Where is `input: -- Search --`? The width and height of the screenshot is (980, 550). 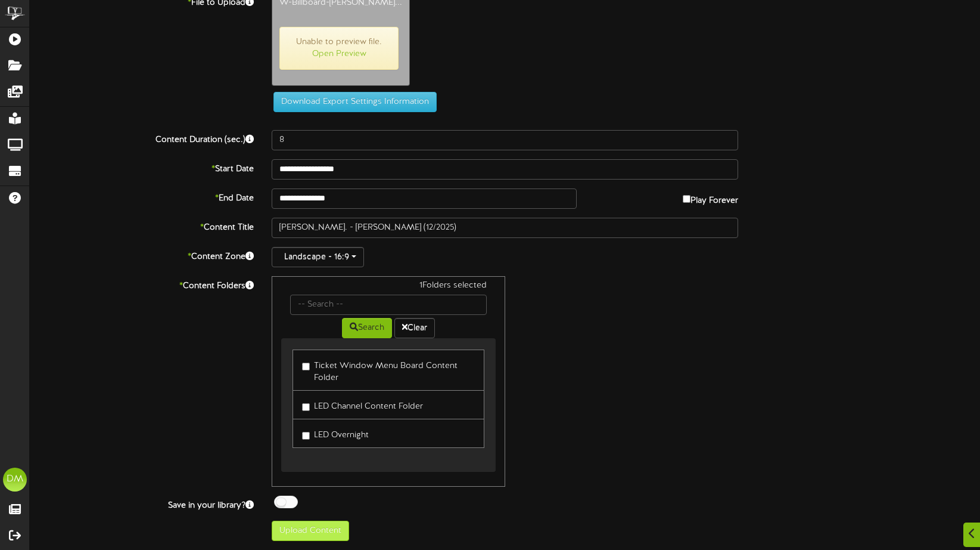
input: -- Search -- is located at coordinates (388, 305).